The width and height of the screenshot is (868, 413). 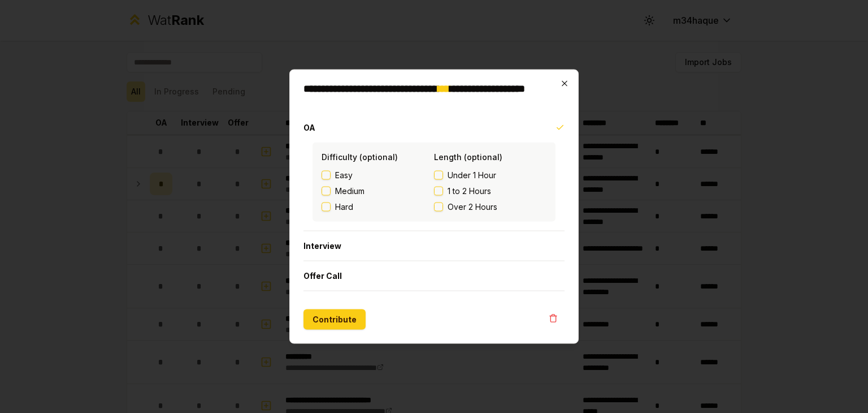 What do you see at coordinates (326, 191) in the screenshot?
I see `button: Medium` at bounding box center [326, 191].